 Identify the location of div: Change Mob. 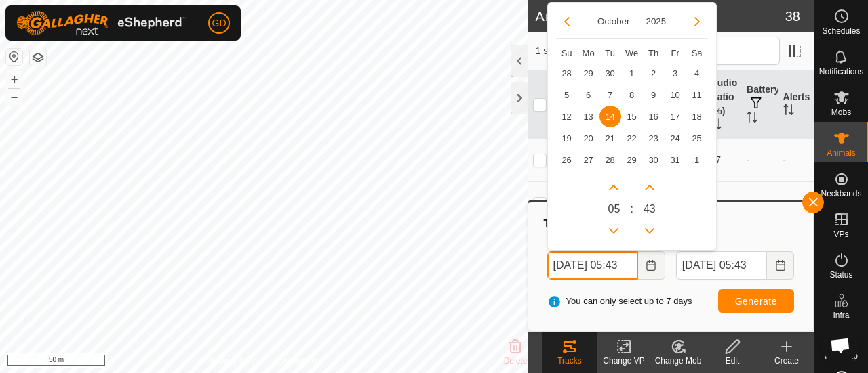
(678, 362).